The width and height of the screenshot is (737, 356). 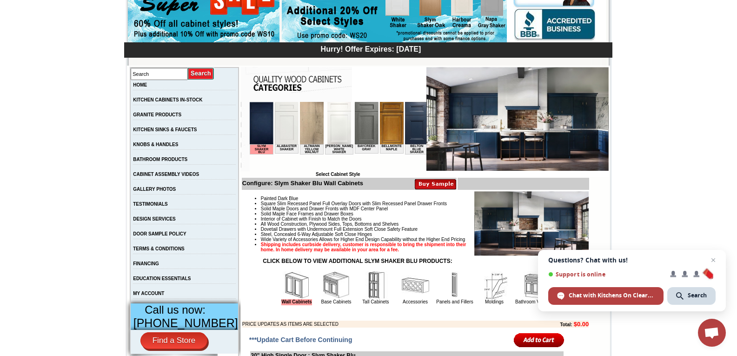 What do you see at coordinates (632, 260) in the screenshot?
I see `span: Questions? Chat with us!` at bounding box center [632, 260].